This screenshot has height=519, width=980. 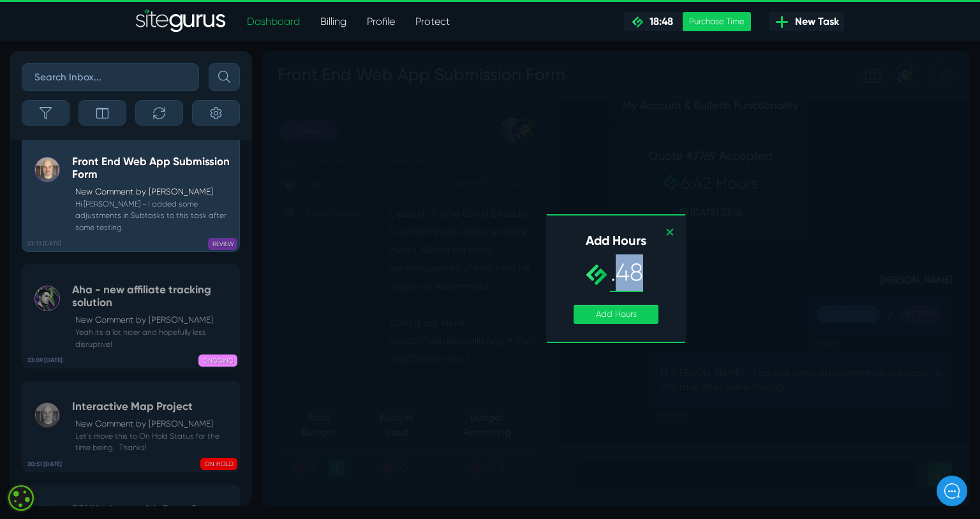 What do you see at coordinates (153, 296) in the screenshot?
I see `h5: Aha - new affiliate tracking solution` at bounding box center [153, 296].